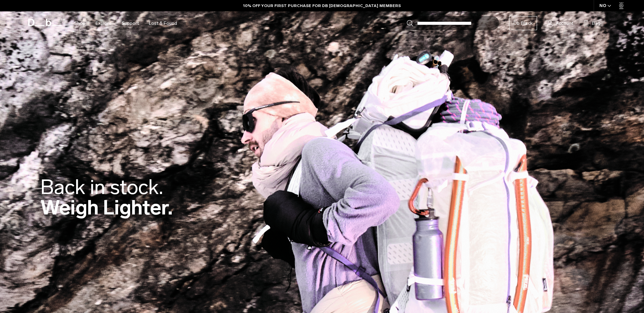  Describe the element at coordinates (80, 23) in the screenshot. I see `a: Shop` at that location.